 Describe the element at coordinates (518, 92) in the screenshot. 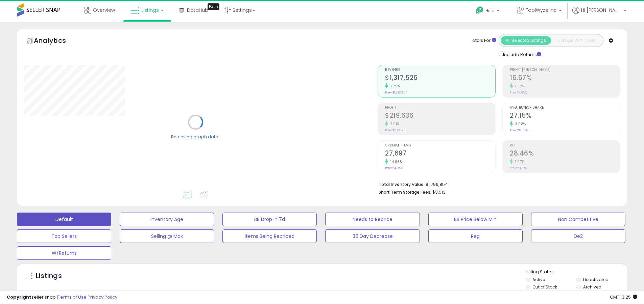

I see `small: Prev: 16.65%` at that location.